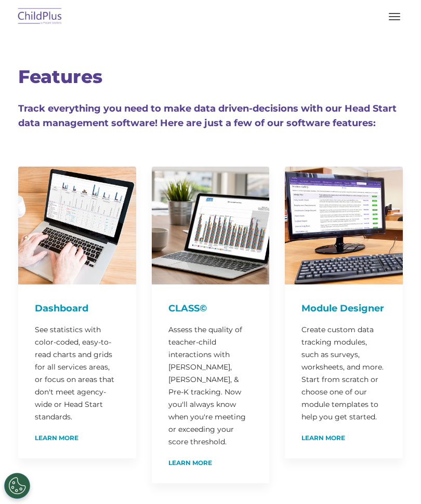 The image size is (421, 504). I want to click on p: Create custom data tracking modules, such as surveys, worksheets, and more. Start from scratch or..., so click(343, 373).